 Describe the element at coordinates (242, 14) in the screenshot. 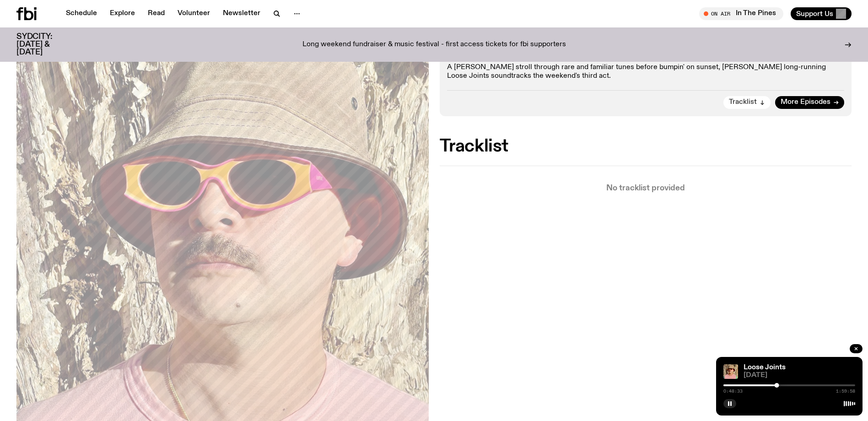

I see `a: Newsletter` at that location.